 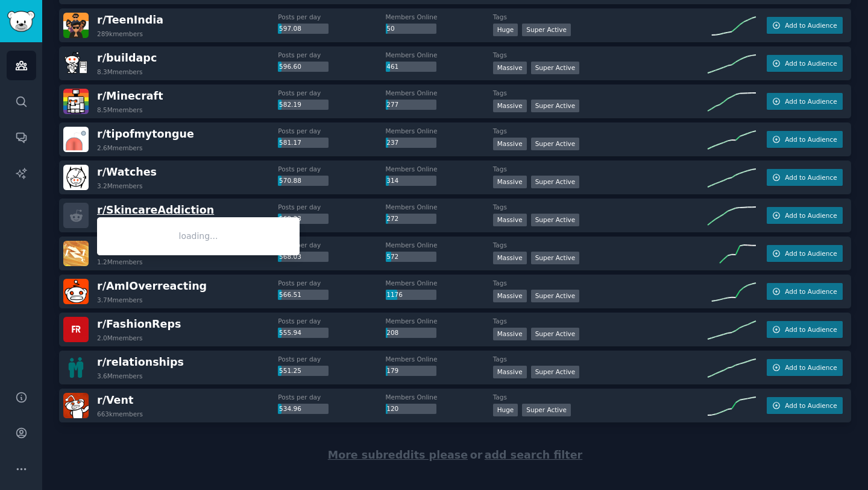 What do you see at coordinates (139, 324) in the screenshot?
I see `span: r/ FashionReps` at bounding box center [139, 324].